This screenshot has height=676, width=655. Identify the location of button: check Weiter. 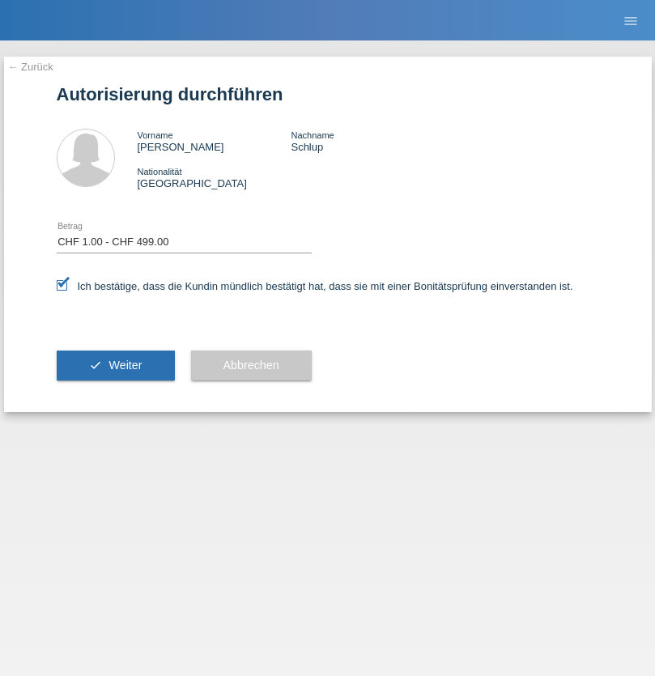
(116, 366).